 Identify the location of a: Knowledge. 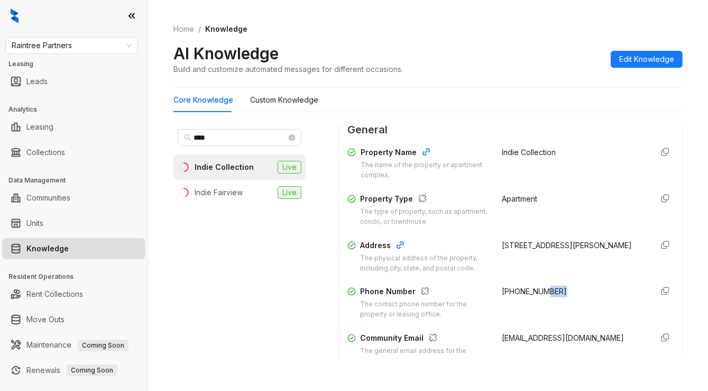
(48, 248).